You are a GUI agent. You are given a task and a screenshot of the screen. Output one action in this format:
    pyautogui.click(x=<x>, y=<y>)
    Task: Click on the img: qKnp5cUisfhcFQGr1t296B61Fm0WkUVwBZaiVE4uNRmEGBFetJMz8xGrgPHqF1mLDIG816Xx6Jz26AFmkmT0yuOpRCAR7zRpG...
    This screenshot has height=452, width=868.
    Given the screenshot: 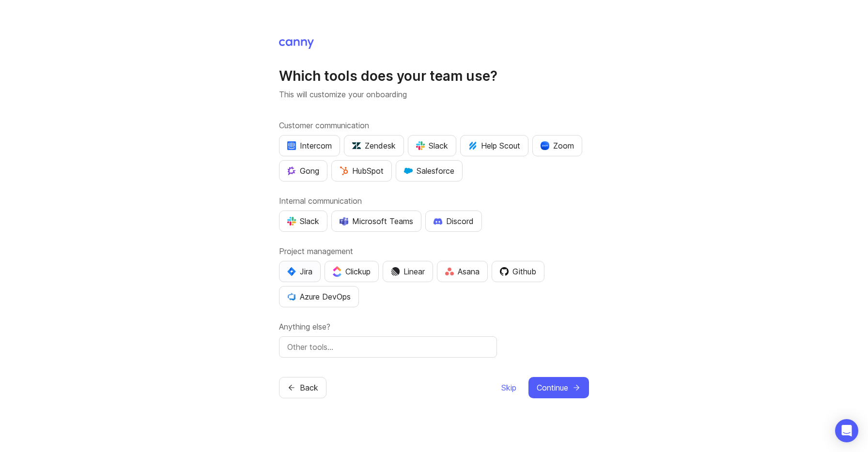 What is the action you would take?
    pyautogui.click(x=291, y=171)
    